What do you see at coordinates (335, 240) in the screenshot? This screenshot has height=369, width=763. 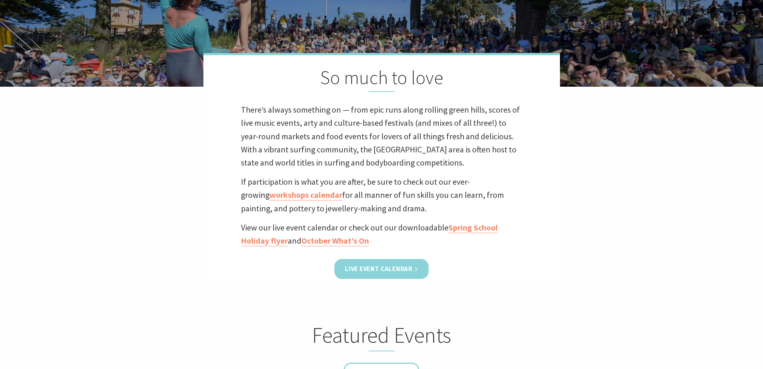 I see `a: October What’s On` at bounding box center [335, 240].